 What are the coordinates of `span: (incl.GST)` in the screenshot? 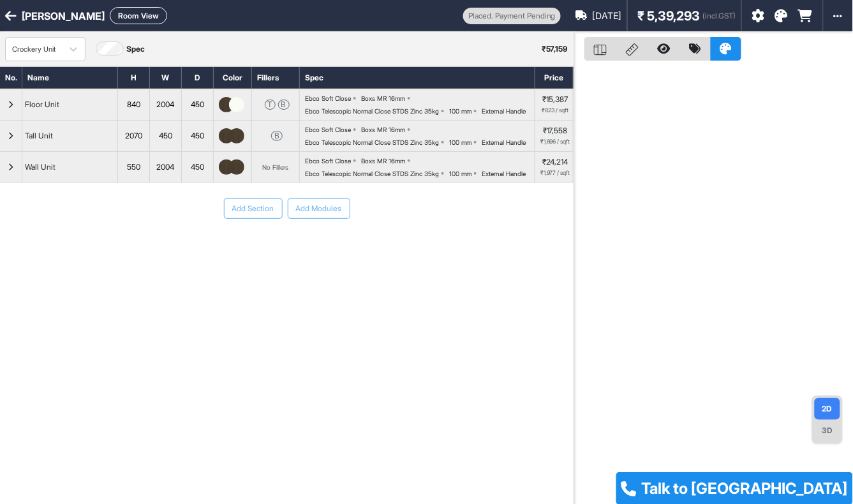 It's located at (719, 16).